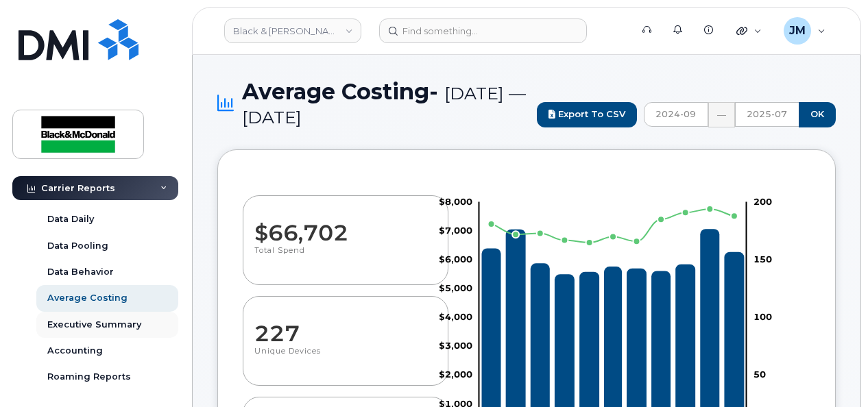 Image resolution: width=868 pixels, height=407 pixels. Describe the element at coordinates (767, 115) in the screenshot. I see `input: TO` at that location.